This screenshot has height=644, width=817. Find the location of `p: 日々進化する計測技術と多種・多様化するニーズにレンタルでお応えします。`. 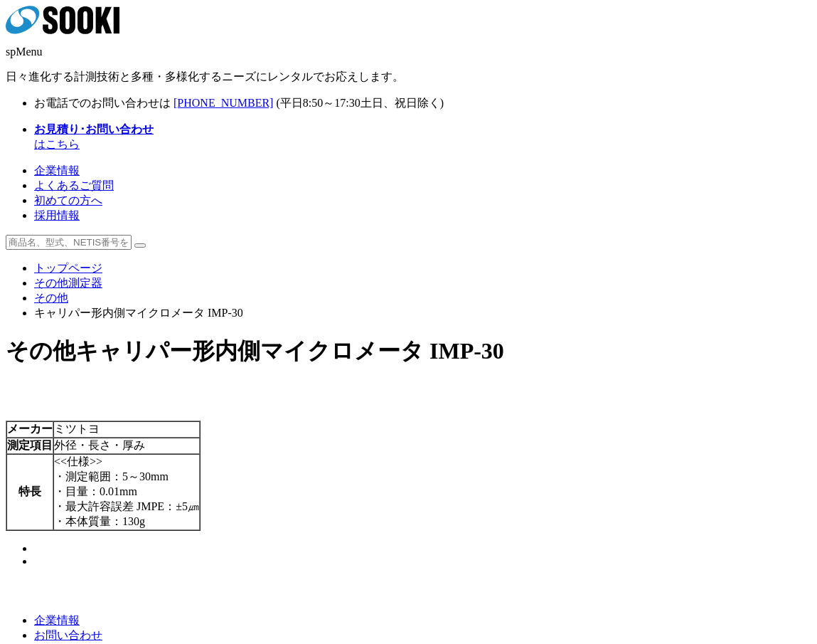

p: 日々進化する計測技術と多種・多様化するニーズにレンタルでお応えします。 is located at coordinates (408, 77).